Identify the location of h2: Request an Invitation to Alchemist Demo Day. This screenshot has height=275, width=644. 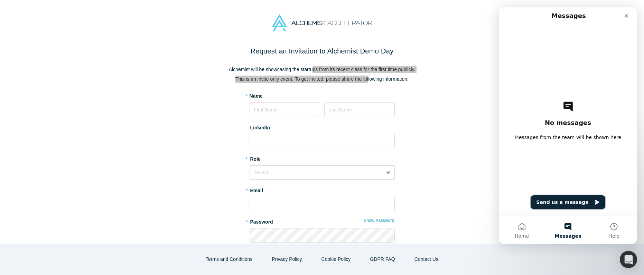
(322, 51).